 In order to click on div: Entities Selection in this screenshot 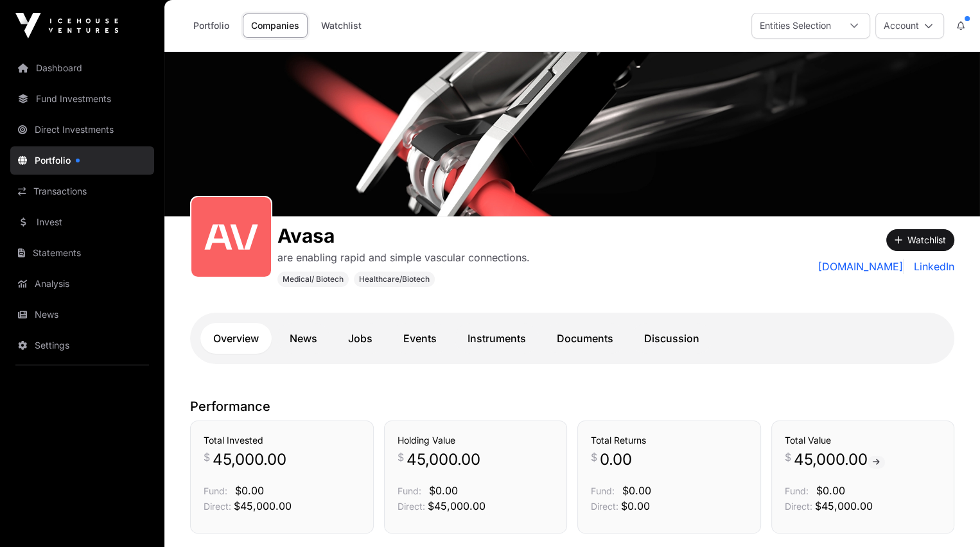, I will do `click(795, 26)`.